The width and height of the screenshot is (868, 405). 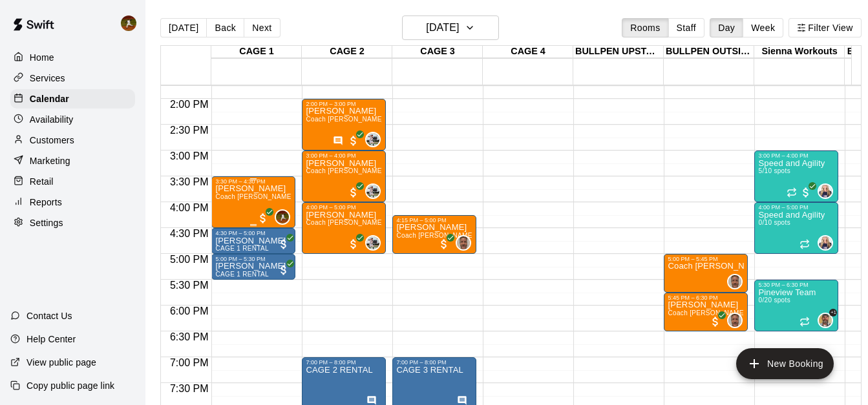 What do you see at coordinates (706, 273) in the screenshot?
I see `div: 5:00 PM – 5:45 PM: Coach Michael Gargano One on One` at bounding box center [706, 273].